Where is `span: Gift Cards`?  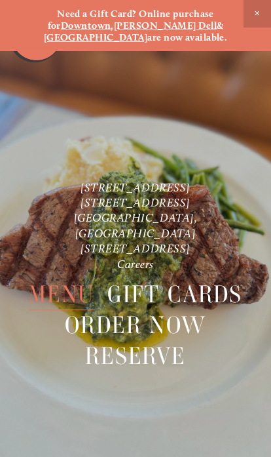
span: Gift Cards is located at coordinates (175, 295).